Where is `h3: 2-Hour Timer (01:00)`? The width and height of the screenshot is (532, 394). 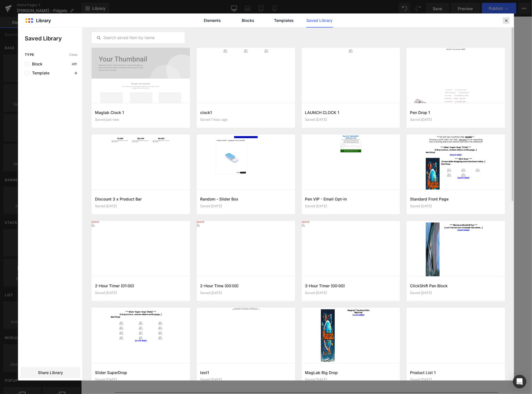
h3: 2-Hour Timer (01:00) is located at coordinates (140, 286).